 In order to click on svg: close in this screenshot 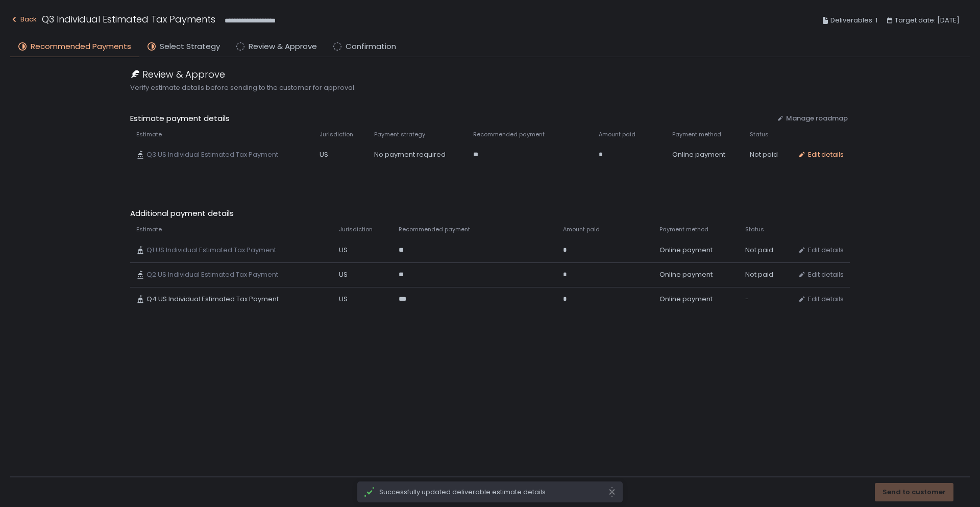, I will do `click(612, 492)`.